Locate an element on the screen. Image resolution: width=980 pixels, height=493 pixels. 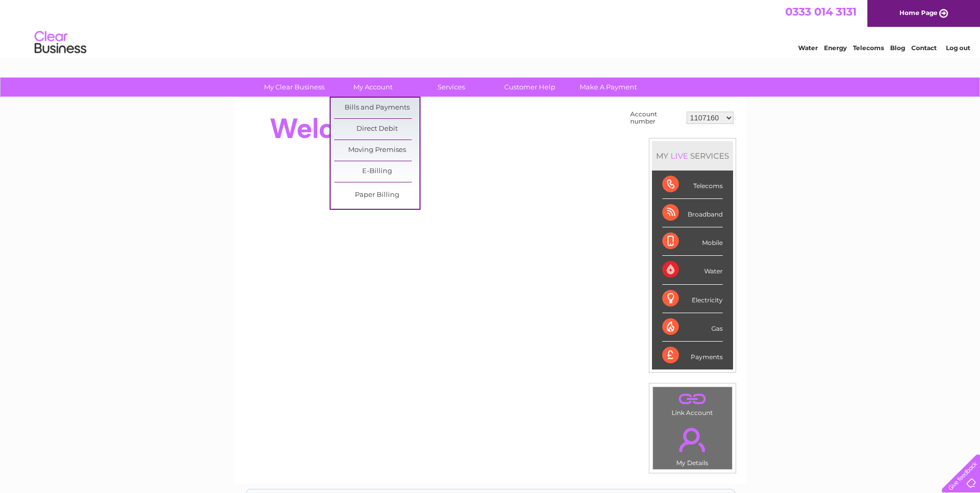
div: Gas is located at coordinates (692, 327).